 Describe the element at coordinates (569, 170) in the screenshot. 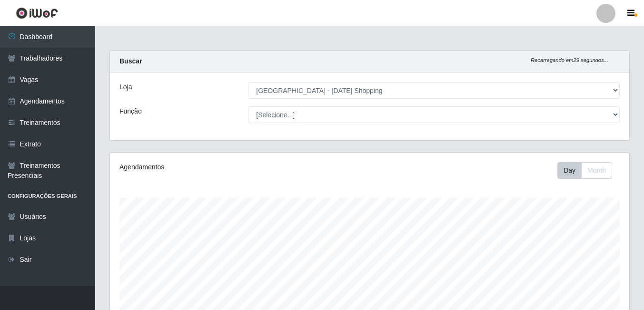

I see `button: Day` at that location.